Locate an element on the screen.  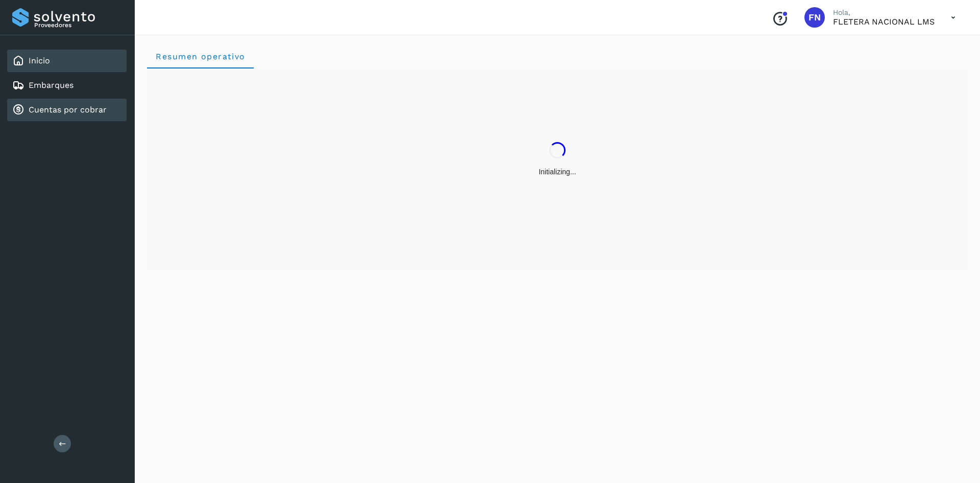
a: Embarques is located at coordinates (51, 85).